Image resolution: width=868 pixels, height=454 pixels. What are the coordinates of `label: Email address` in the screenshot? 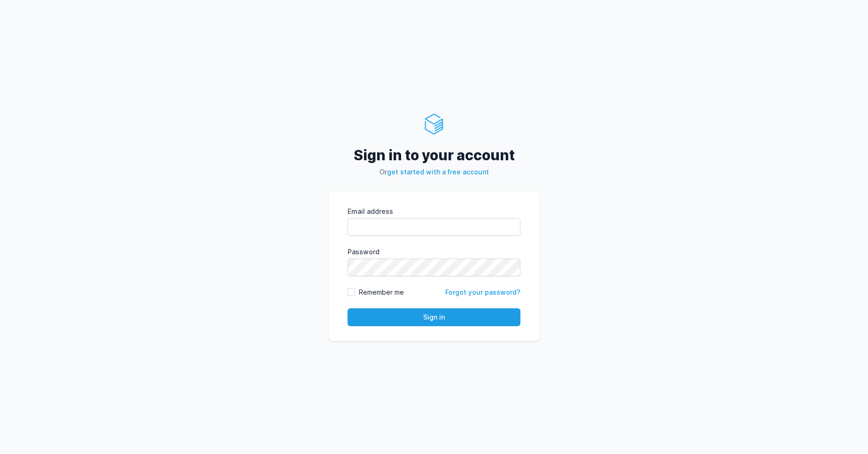 It's located at (434, 211).